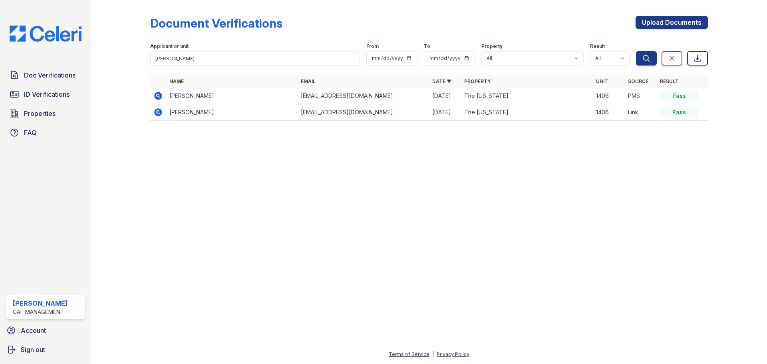 This screenshot has width=767, height=364. Describe the element at coordinates (453, 354) in the screenshot. I see `a: Privacy Policy` at that location.